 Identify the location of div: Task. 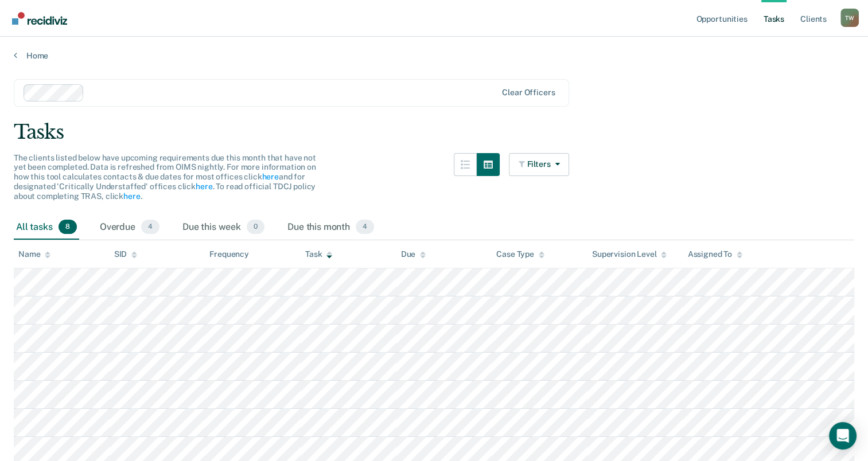
(319, 254).